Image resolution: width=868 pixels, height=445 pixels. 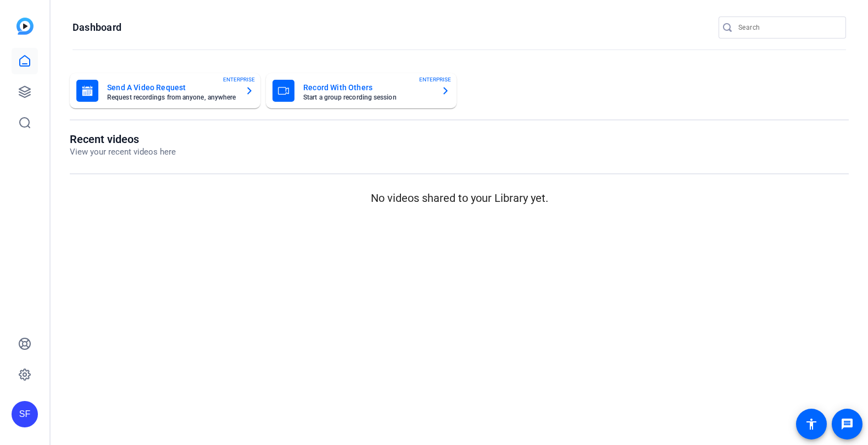 I want to click on mat-card-subtitle: Start a group recording session, so click(x=367, y=97).